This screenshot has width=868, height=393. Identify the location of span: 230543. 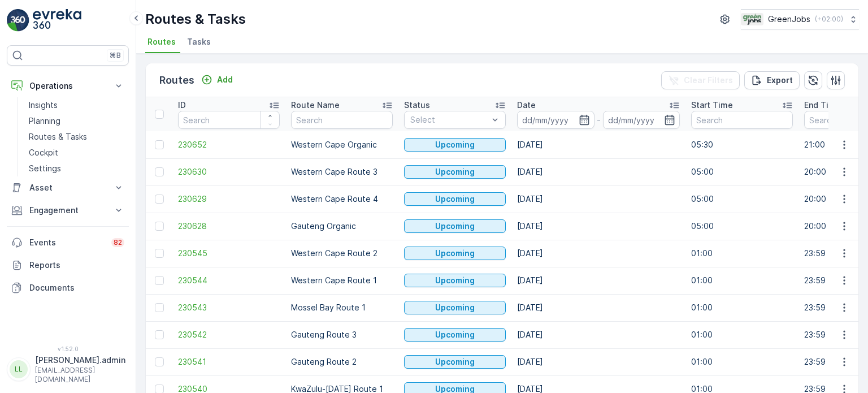
(229, 307).